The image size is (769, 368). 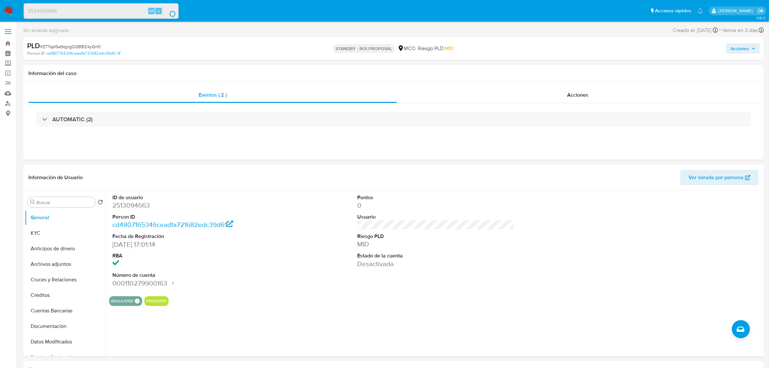 I want to click on button: Cuentas Bancarias, so click(x=65, y=310).